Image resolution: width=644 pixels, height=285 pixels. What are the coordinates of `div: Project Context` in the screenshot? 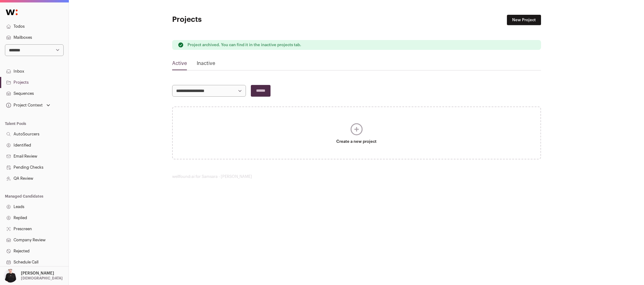 It's located at (24, 105).